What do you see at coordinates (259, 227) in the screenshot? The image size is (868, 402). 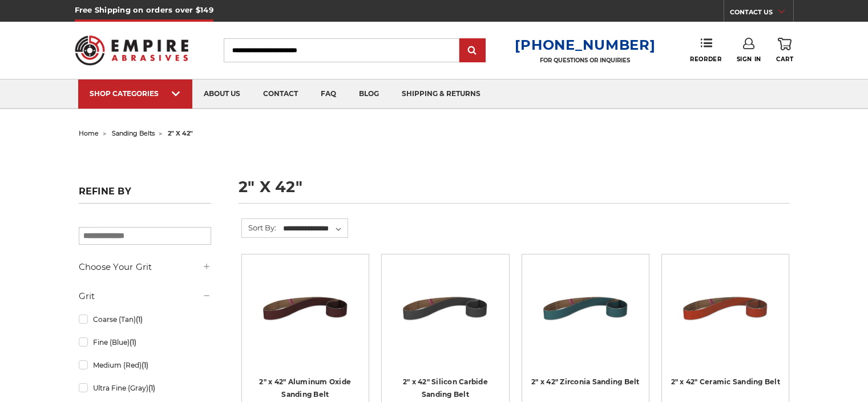 I see `label: Sort By:` at bounding box center [259, 227].